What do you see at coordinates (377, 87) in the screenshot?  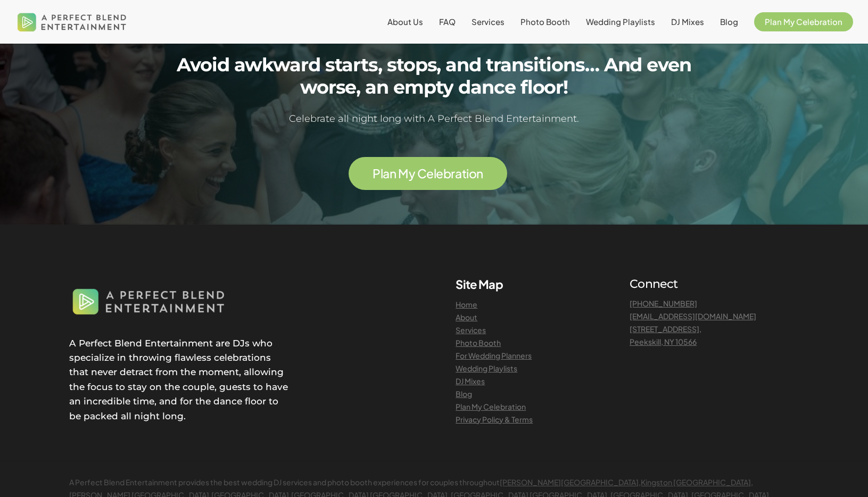 I see `span: an` at bounding box center [377, 87].